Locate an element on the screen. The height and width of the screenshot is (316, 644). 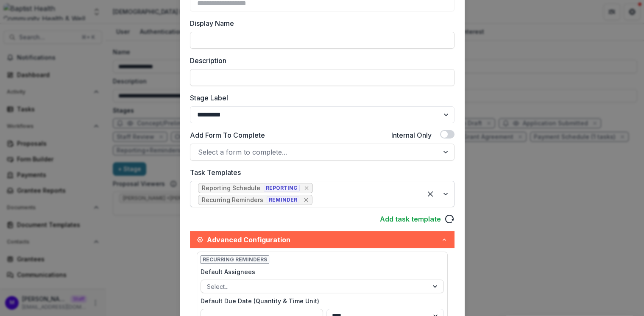
span: REPORTING is located at coordinates (282, 188).